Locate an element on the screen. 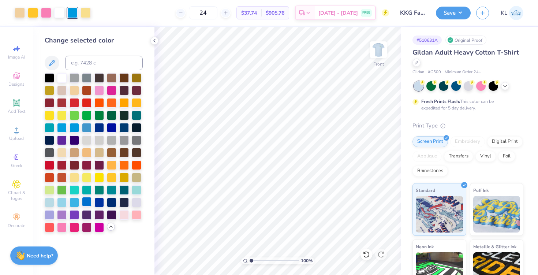 This screenshot has width=538, height=275. img: Standard is located at coordinates (439, 214).